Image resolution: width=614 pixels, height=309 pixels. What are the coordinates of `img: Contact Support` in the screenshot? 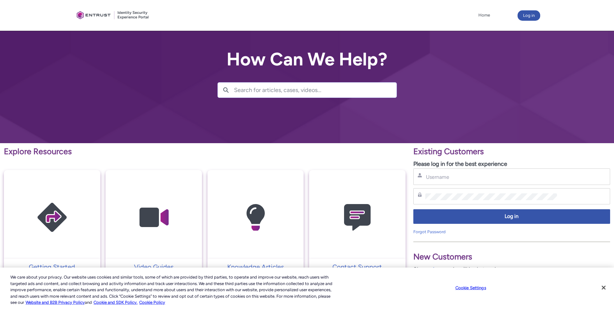 It's located at (357, 217).